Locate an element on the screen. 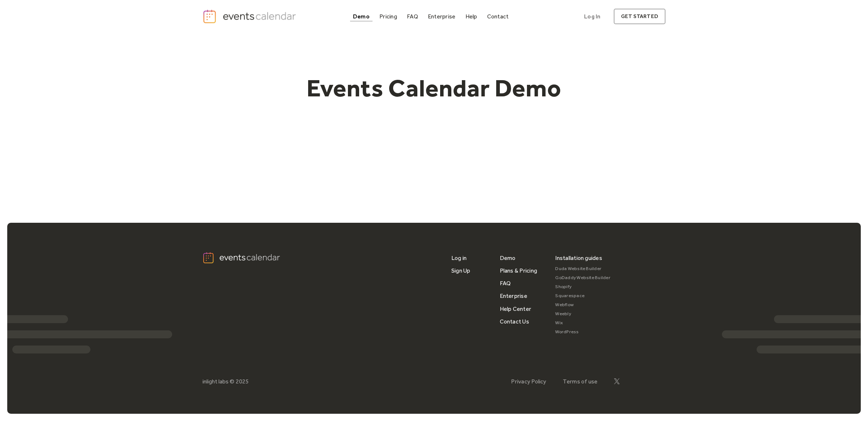 The width and height of the screenshot is (868, 430). div: FAQ is located at coordinates (412, 16).